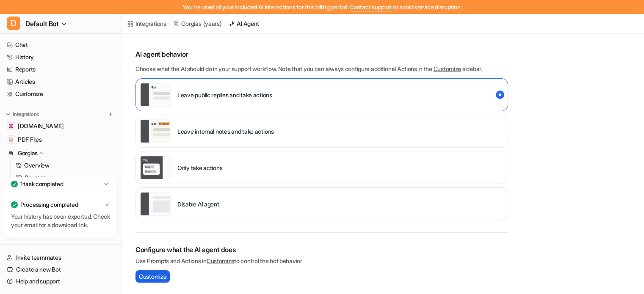 This screenshot has height=294, width=644. What do you see at coordinates (322, 167) in the screenshot?
I see `div: live::disabled` at bounding box center [322, 167].